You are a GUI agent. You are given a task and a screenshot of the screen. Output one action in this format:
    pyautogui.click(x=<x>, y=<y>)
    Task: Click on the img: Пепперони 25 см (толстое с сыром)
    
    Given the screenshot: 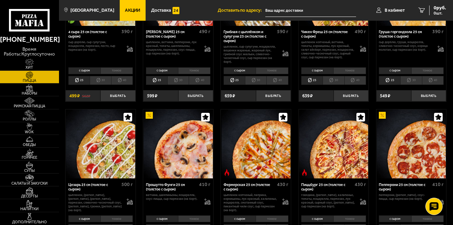 What is the action you would take?
    pyautogui.click(x=412, y=144)
    